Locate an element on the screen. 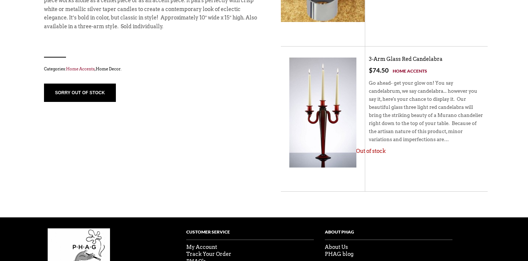  button: sorry out of stock is located at coordinates (80, 93).